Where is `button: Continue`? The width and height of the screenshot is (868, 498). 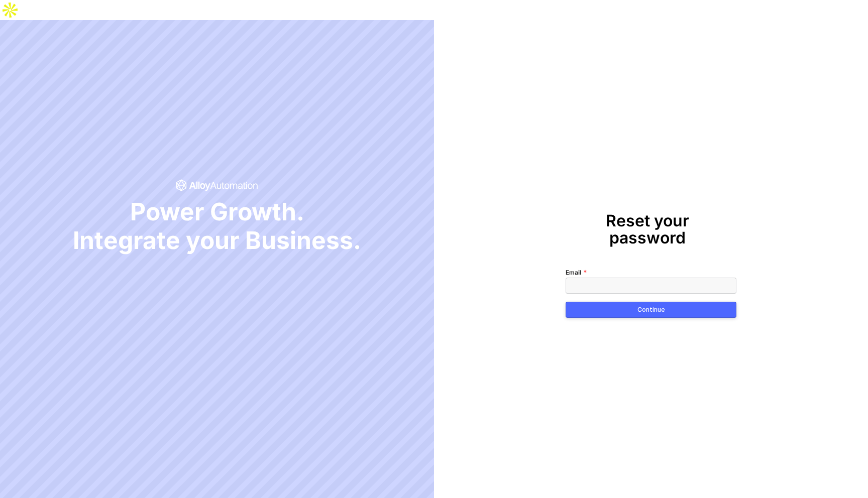 button: Continue is located at coordinates (651, 310).